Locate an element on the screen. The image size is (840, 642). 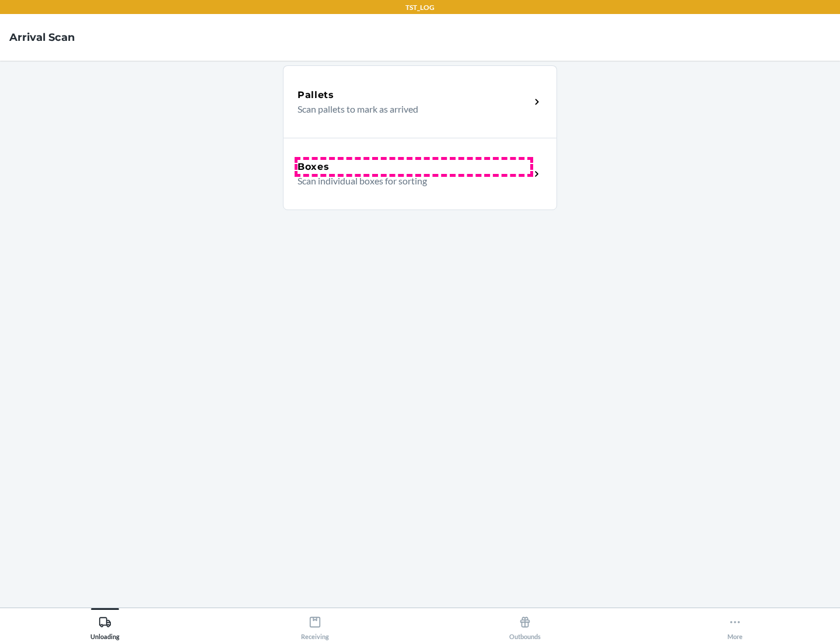
h5: Boxes is located at coordinates (314, 167).